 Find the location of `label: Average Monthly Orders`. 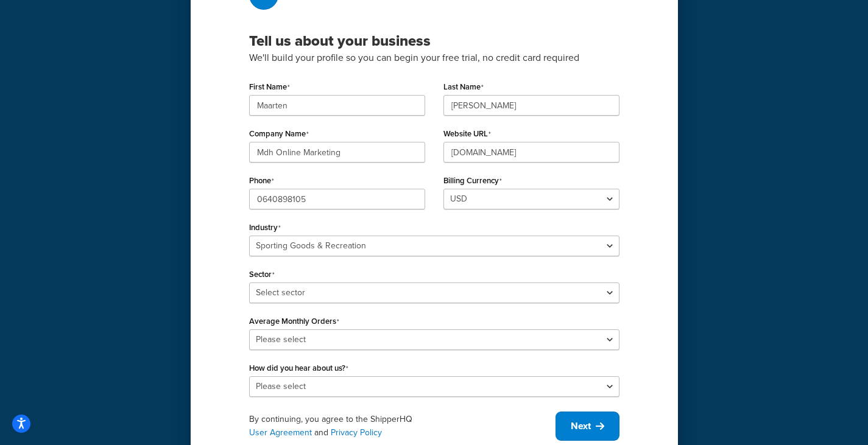

label: Average Monthly Orders is located at coordinates (295, 321).